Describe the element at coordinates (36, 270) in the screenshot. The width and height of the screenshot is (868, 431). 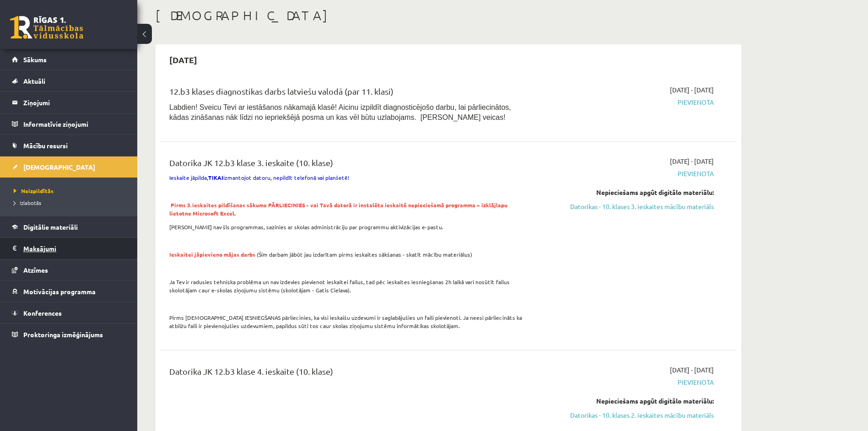
I see `span: Atzīmes` at that location.